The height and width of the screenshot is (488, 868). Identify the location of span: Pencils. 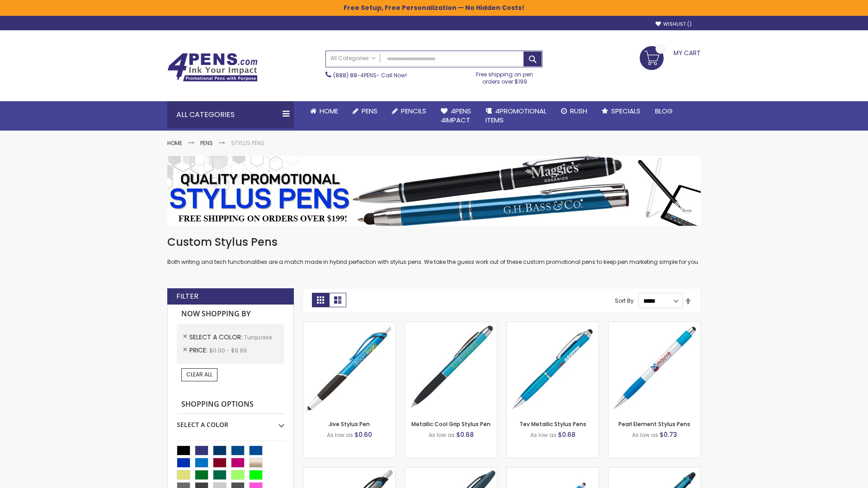
(414, 111).